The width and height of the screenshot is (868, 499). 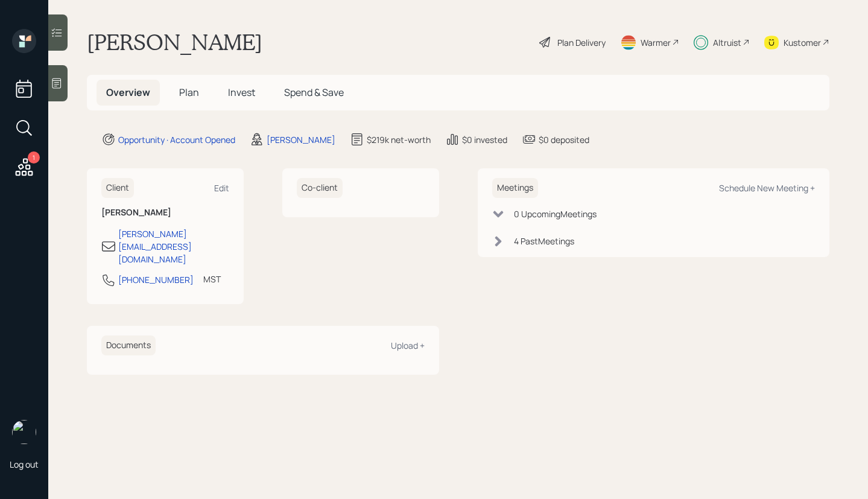 I want to click on div: MST, so click(x=212, y=279).